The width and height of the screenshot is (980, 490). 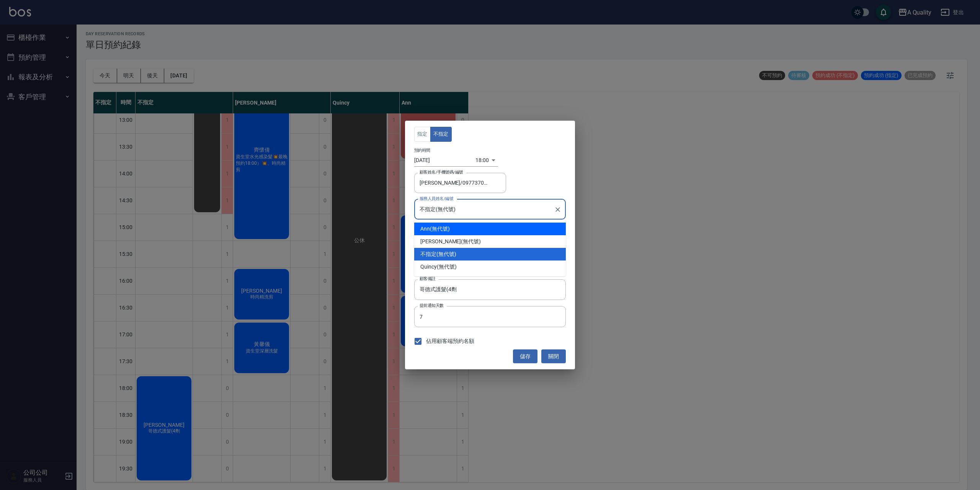 I want to click on button: 關閉, so click(x=554, y=356).